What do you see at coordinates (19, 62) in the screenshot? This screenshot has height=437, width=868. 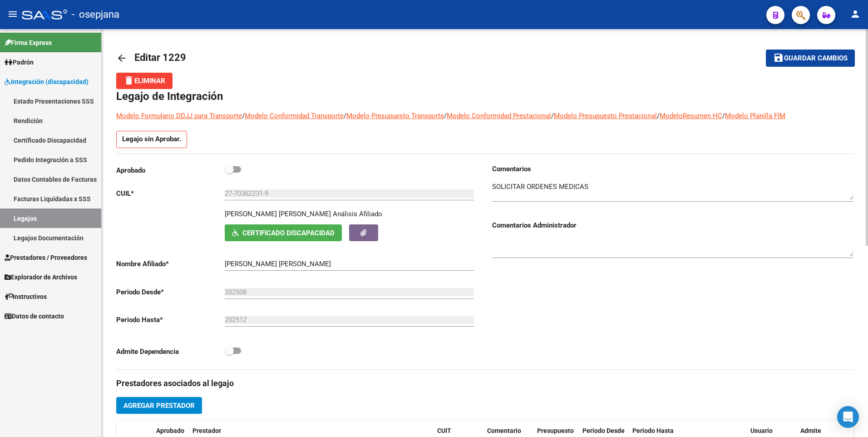 I see `span: Padrón` at bounding box center [19, 62].